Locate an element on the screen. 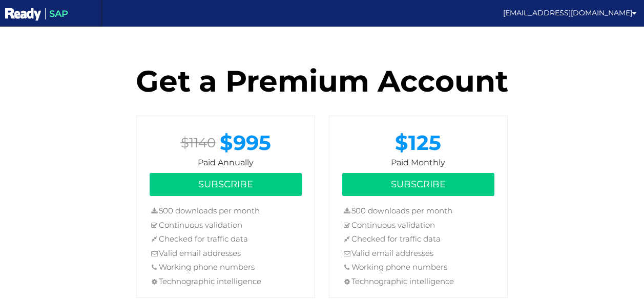 The image size is (644, 304). span: Paid Annually is located at coordinates (225, 163).